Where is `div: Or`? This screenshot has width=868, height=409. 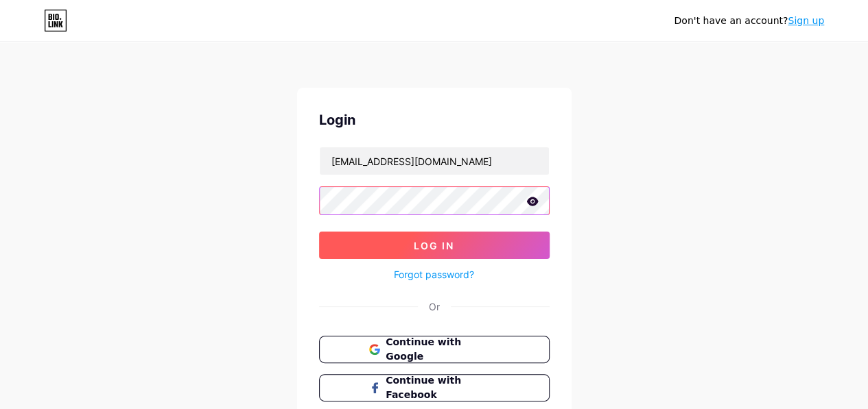 div: Or is located at coordinates (434, 307).